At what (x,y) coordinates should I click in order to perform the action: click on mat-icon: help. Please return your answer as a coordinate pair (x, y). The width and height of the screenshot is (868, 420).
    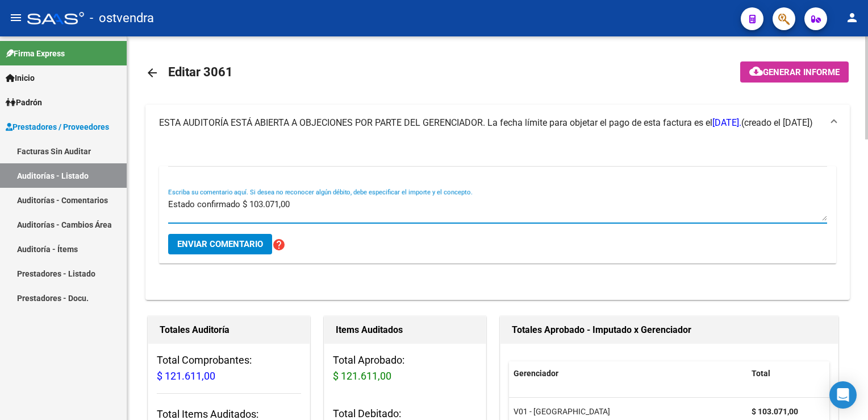
    Looking at the image, I should click on (279, 245).